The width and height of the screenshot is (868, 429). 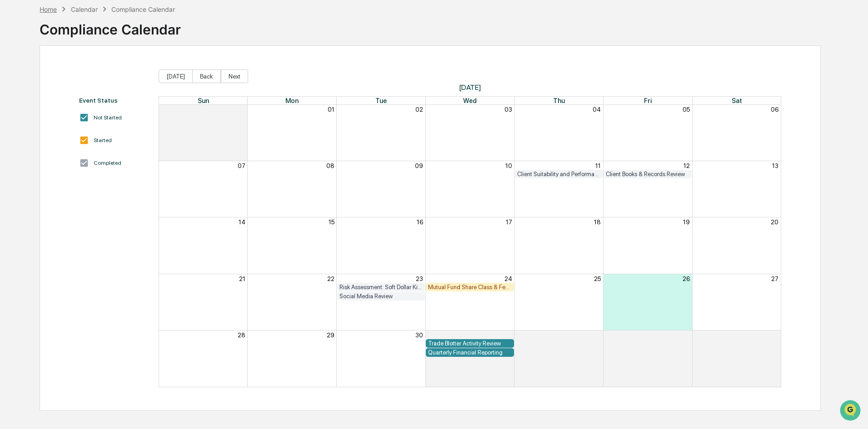 I want to click on button: 21, so click(x=242, y=279).